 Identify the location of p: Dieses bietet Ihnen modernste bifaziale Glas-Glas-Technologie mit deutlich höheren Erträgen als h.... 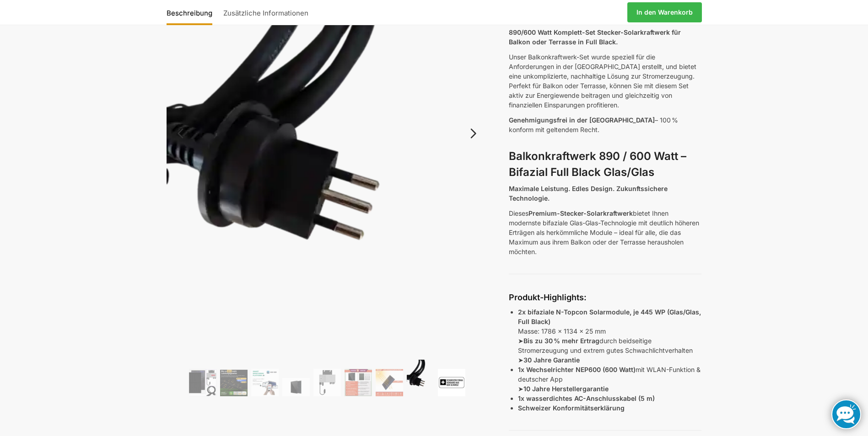
(604, 232).